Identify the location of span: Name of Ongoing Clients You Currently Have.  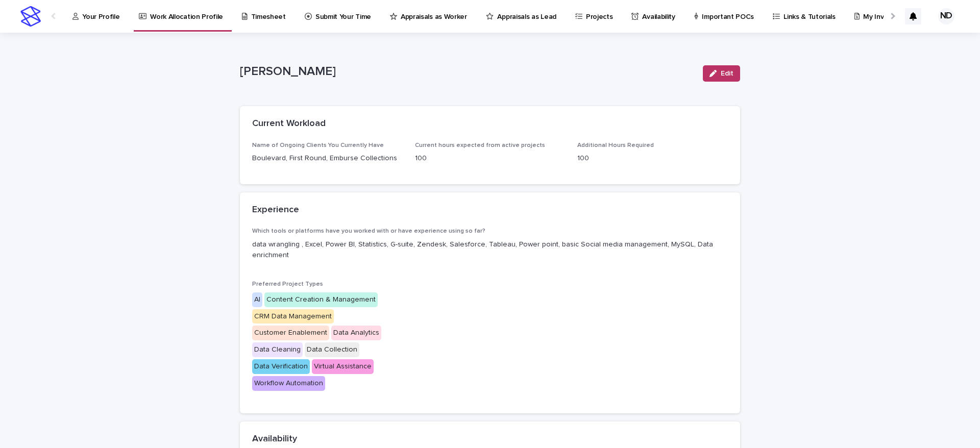
(318, 146).